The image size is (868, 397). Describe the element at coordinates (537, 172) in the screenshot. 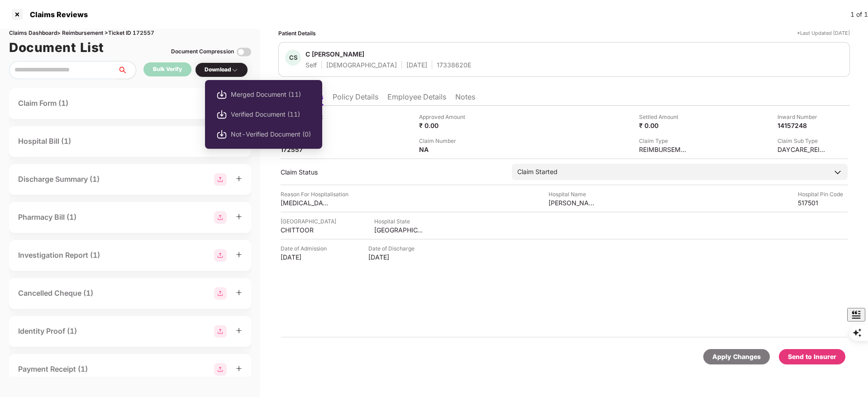

I see `div: Claim Started` at that location.